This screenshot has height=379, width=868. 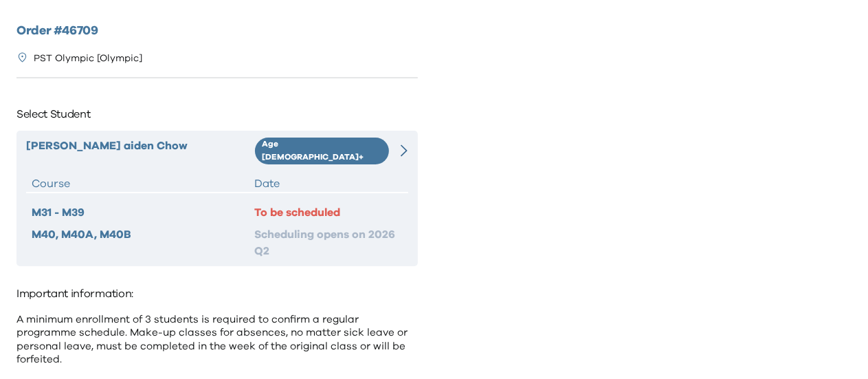 What do you see at coordinates (328, 212) in the screenshot?
I see `div: To be scheduled` at bounding box center [328, 212].